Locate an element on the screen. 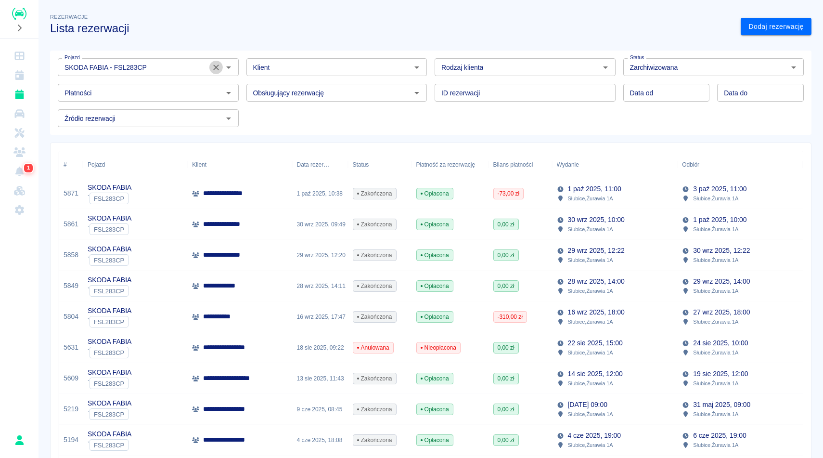 The height and width of the screenshot is (458, 823). input: DD.MM.YYYY is located at coordinates (760, 92).